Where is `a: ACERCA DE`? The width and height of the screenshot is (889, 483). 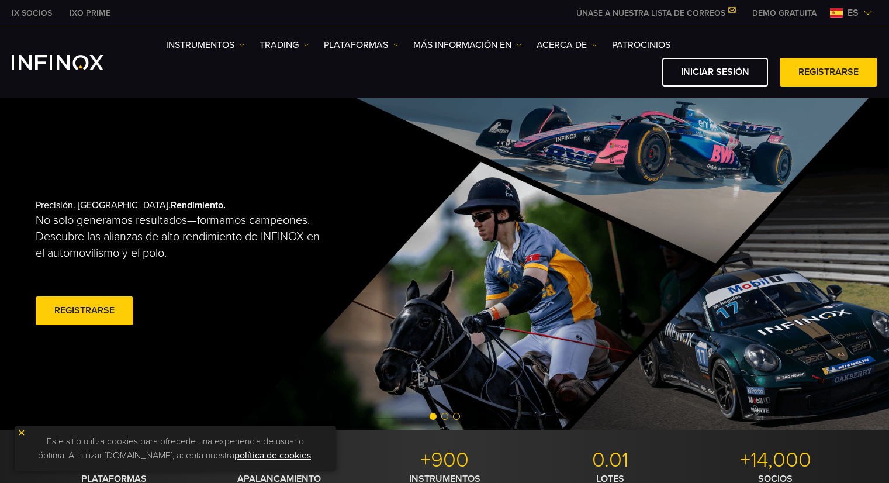
a: ACERCA DE is located at coordinates (567, 45).